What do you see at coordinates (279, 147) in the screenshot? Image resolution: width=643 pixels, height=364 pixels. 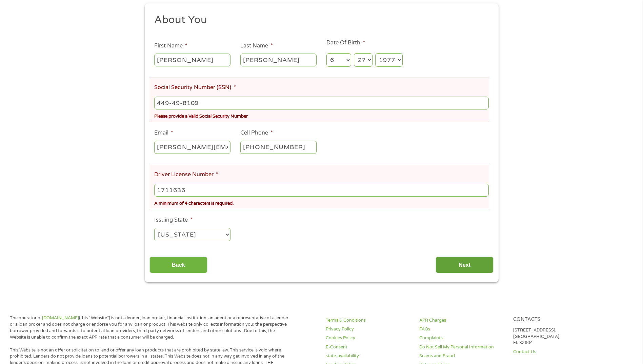 I see `input: (541) 754-3010` at bounding box center [279, 147].